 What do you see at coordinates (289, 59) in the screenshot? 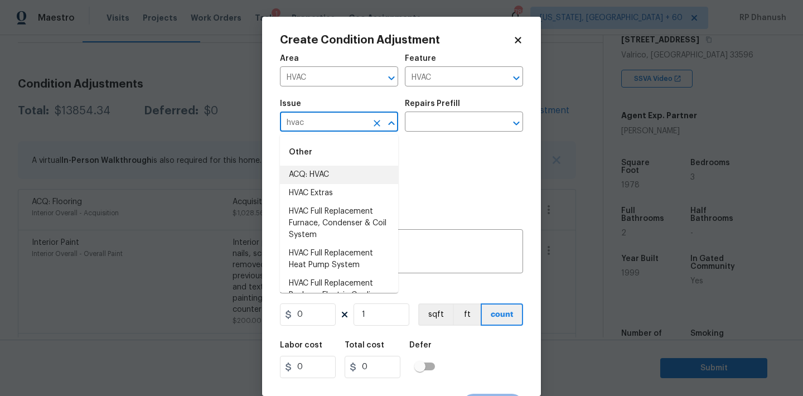
I see `h5: Area` at bounding box center [289, 59].